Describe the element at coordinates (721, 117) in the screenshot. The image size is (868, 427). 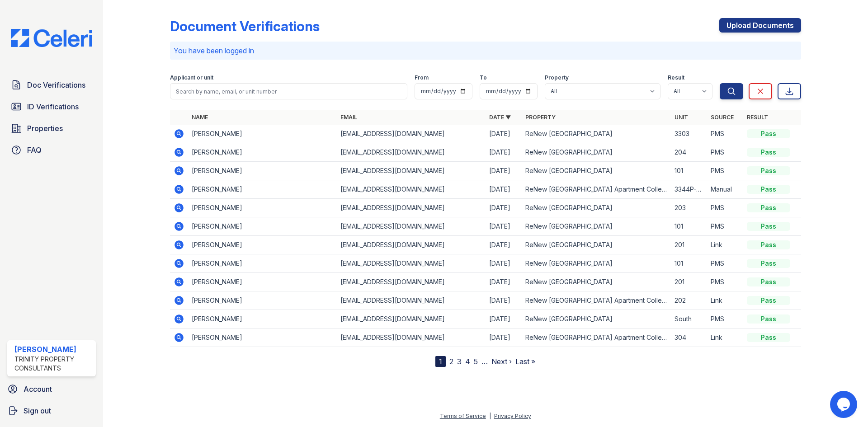
I see `a: Source` at that location.